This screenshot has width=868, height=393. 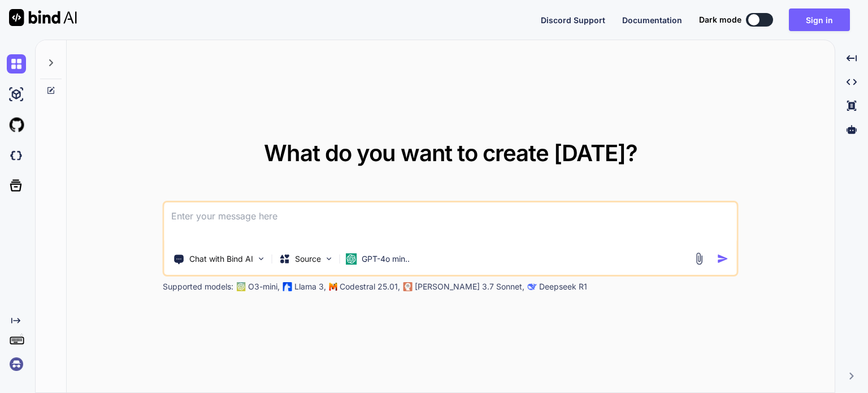 What do you see at coordinates (723, 259) in the screenshot?
I see `img: icon` at bounding box center [723, 259].